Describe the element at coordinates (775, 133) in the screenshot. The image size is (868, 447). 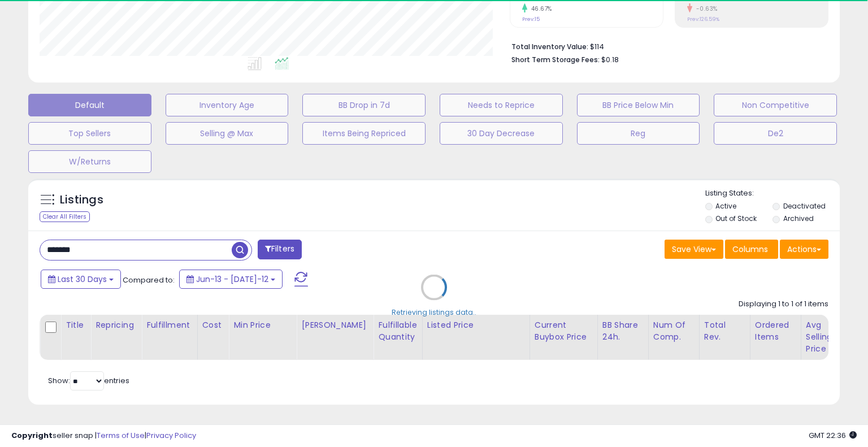
I see `button: De2` at that location.